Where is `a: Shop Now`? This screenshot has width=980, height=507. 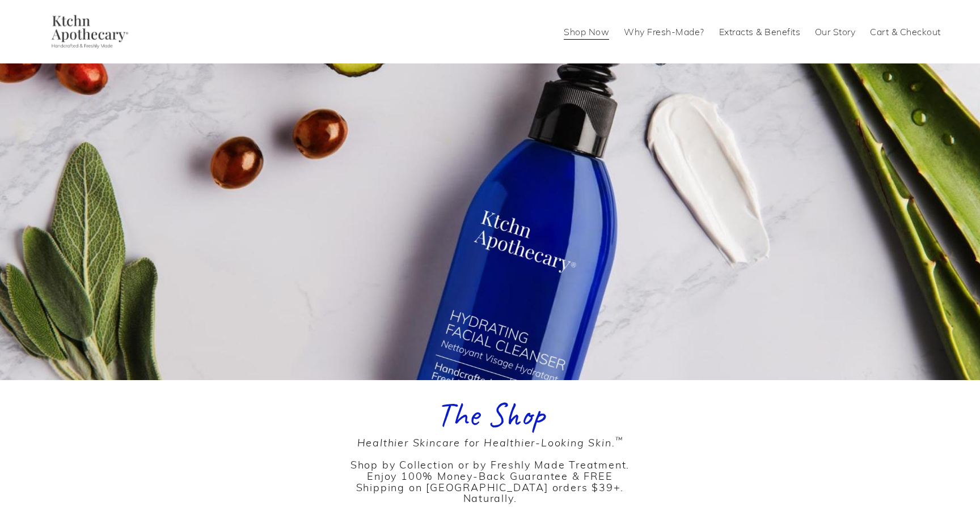 a: Shop Now is located at coordinates (586, 32).